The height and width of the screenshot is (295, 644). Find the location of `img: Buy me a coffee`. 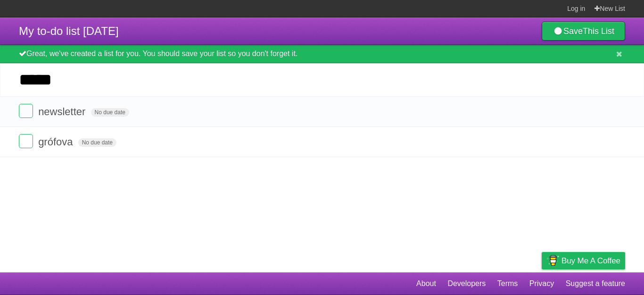

img: Buy me a coffee is located at coordinates (552, 261).